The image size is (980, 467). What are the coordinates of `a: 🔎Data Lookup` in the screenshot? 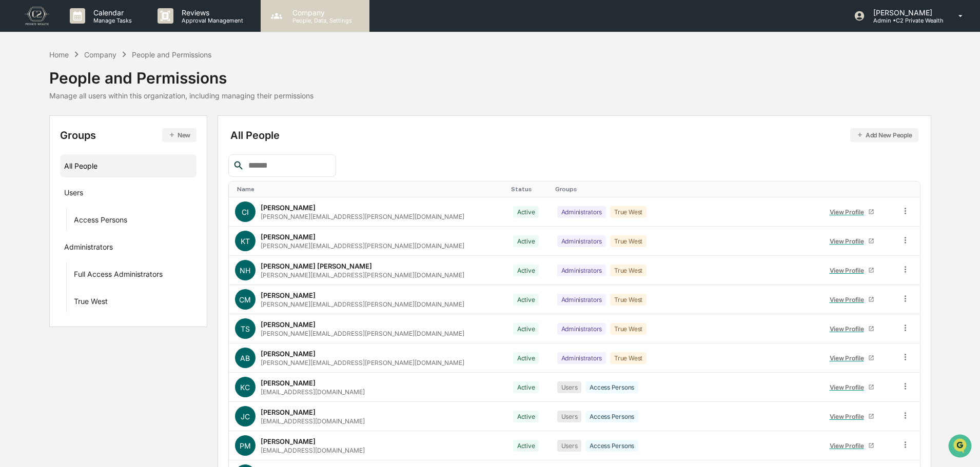 It's located at (37, 154).